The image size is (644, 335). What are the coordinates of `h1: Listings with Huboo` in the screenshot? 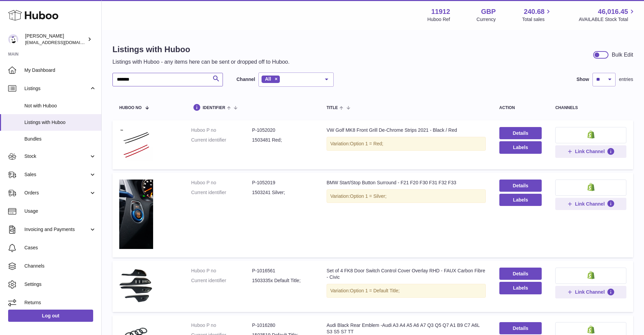 It's located at (201, 49).